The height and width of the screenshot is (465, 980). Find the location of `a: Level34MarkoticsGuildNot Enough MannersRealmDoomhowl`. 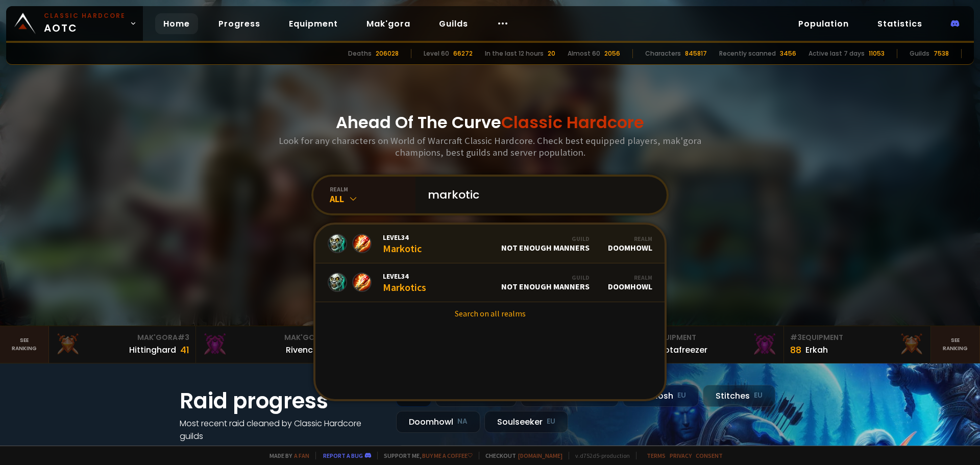

a: Level34MarkoticsGuildNot Enough MannersRealmDoomhowl is located at coordinates (490, 283).